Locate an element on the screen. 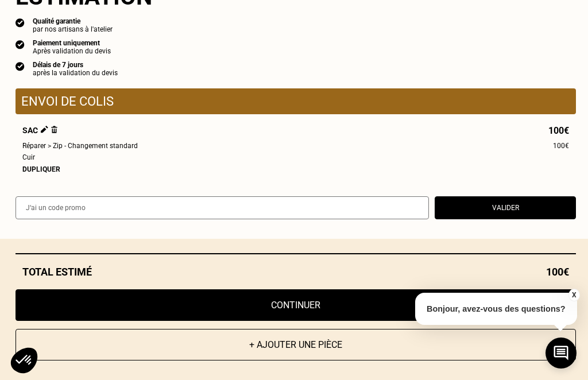  img: Éditer is located at coordinates (44, 129).